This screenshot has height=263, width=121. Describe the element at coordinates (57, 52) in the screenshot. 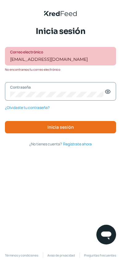

I see `label: Correo electrónico` at that location.